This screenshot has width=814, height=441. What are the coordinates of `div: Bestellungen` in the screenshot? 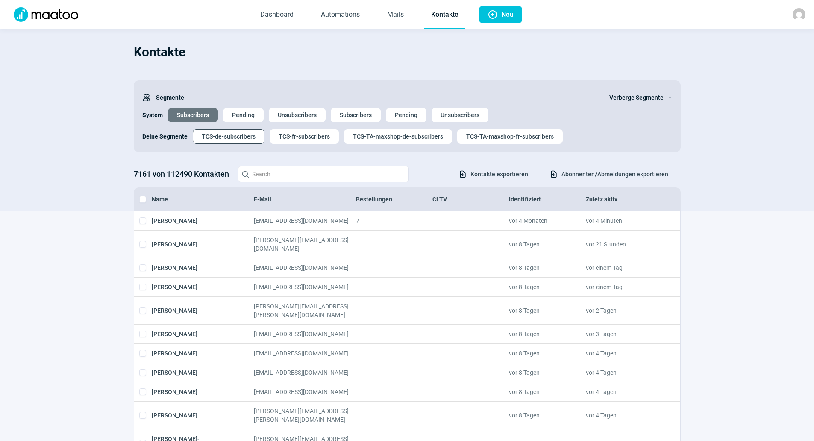 It's located at (394, 199).